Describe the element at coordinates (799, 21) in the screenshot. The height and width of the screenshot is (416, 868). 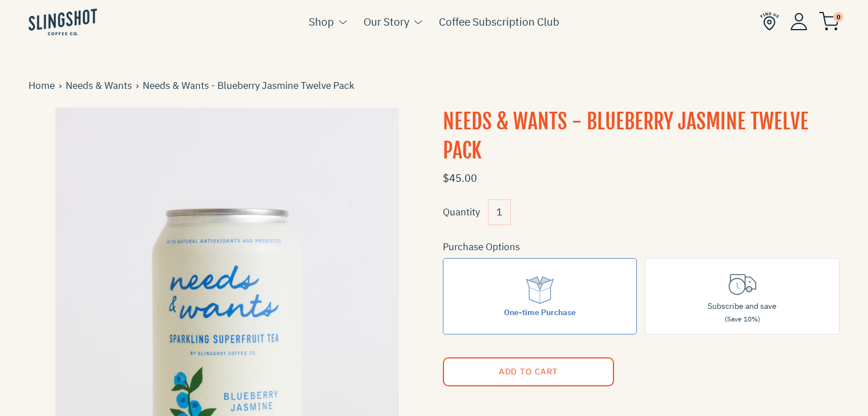
I see `img: Account` at that location.